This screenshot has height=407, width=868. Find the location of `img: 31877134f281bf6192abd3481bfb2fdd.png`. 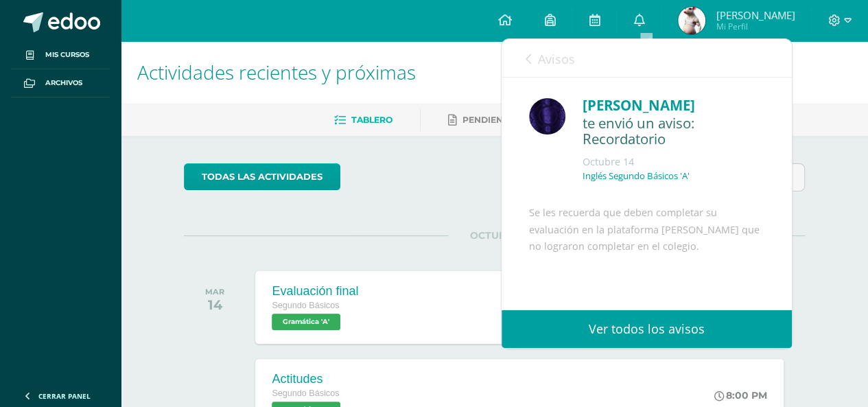

img: 31877134f281bf6192abd3481bfb2fdd.png is located at coordinates (547, 116).